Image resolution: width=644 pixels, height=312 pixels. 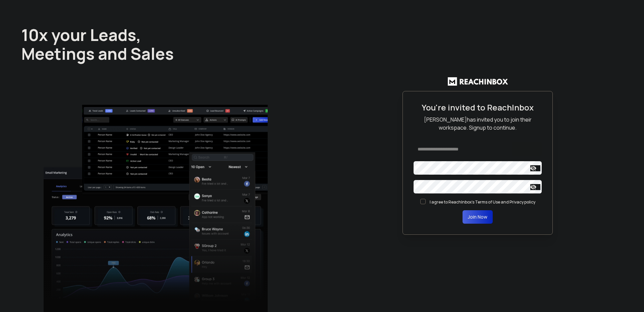 I want to click on label: I agree to ReachInbox's Terms of Use and Privacy policy, so click(x=482, y=201).